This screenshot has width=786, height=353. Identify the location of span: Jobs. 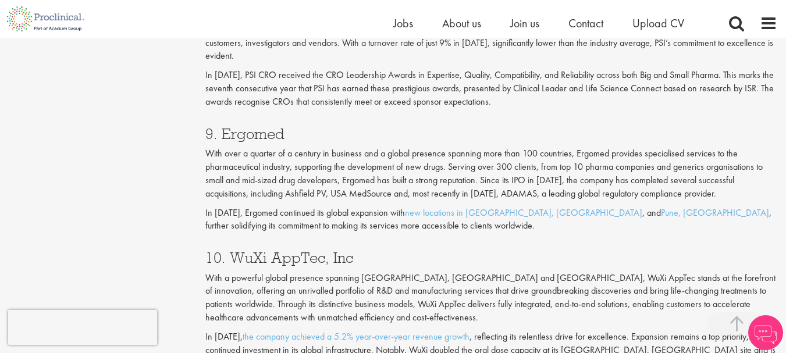
(403, 23).